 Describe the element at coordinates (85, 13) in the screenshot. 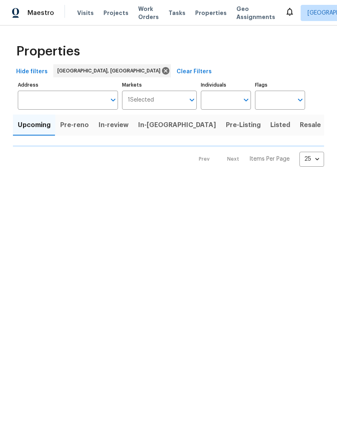

I see `span: Visits` at that location.